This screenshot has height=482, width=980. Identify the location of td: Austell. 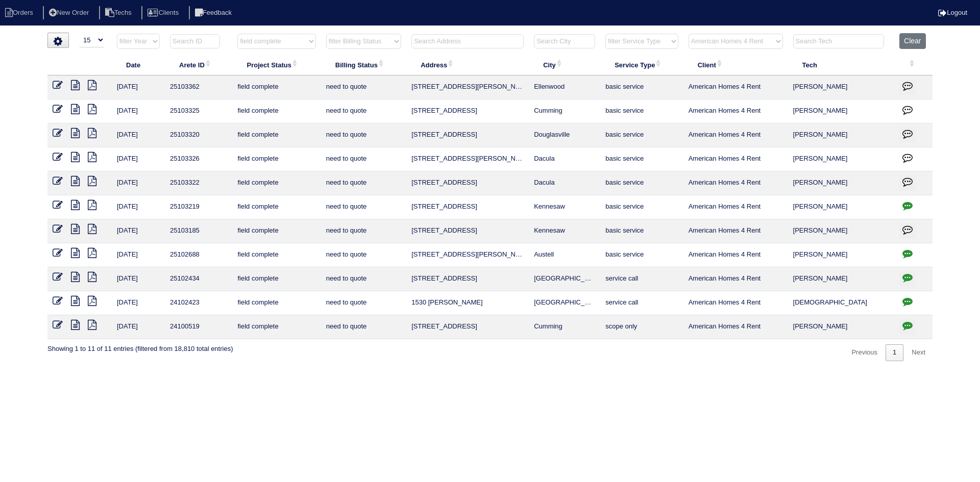
(564, 255).